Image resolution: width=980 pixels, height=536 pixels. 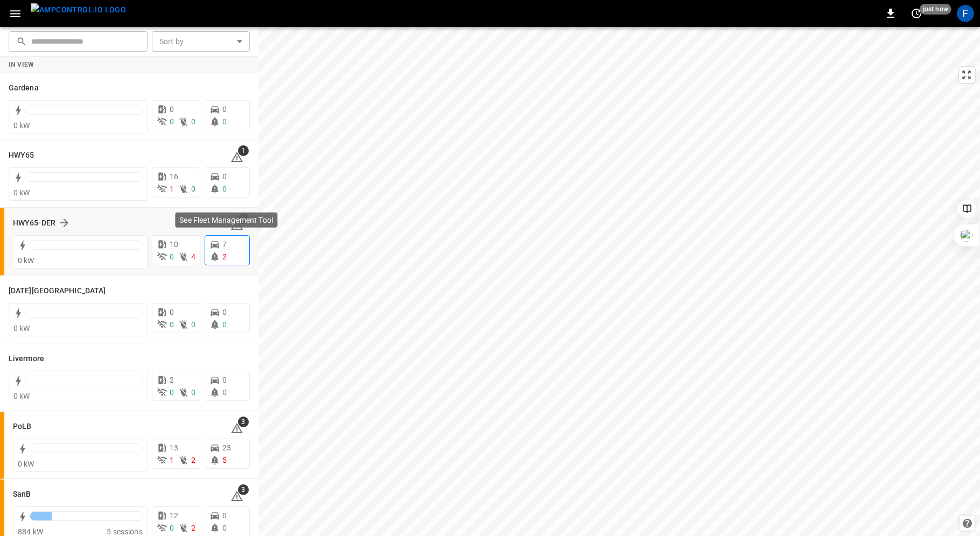 I want to click on span: 884 kW, so click(x=30, y=532).